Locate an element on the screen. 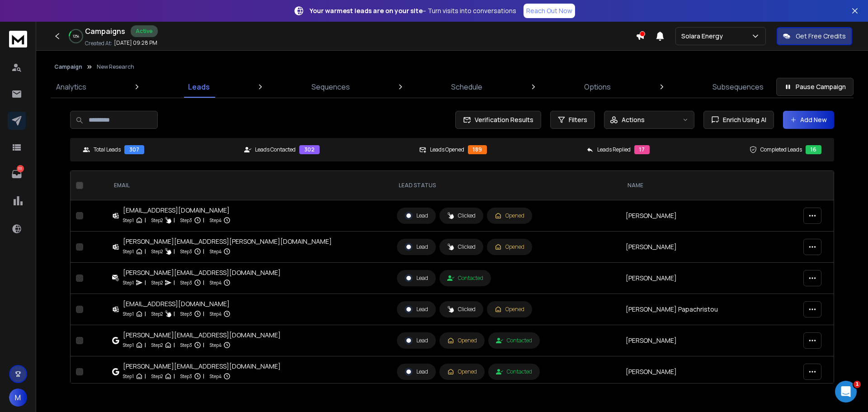 Image resolution: width=868 pixels, height=412 pixels. div: 302 is located at coordinates (310, 150).